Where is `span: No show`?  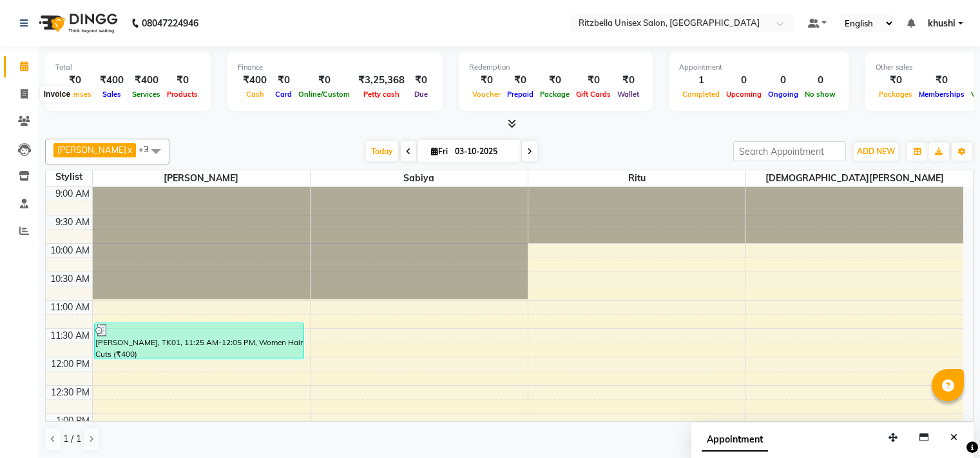 span: No show is located at coordinates (821, 94).